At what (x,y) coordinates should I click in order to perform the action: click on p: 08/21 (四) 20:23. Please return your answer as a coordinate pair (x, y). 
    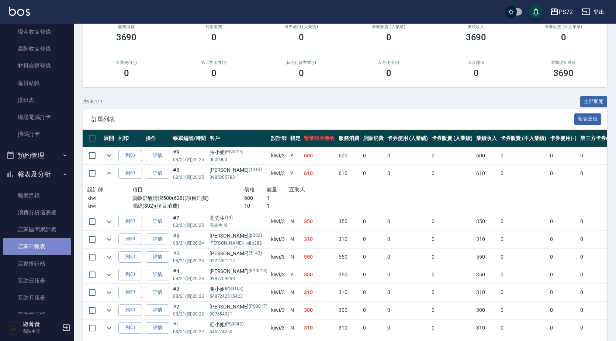
    Looking at the image, I should click on (189, 278).